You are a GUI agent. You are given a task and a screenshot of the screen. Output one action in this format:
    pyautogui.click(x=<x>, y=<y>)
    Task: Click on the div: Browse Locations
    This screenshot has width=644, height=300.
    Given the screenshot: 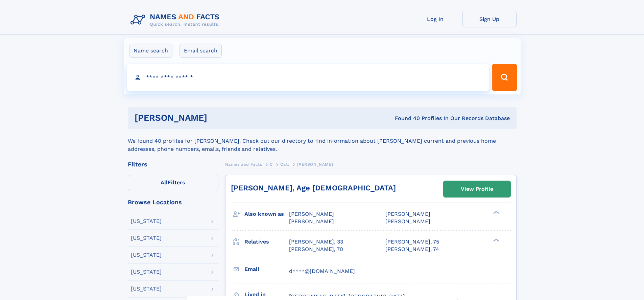 What is the action you would take?
    pyautogui.click(x=173, y=203)
    